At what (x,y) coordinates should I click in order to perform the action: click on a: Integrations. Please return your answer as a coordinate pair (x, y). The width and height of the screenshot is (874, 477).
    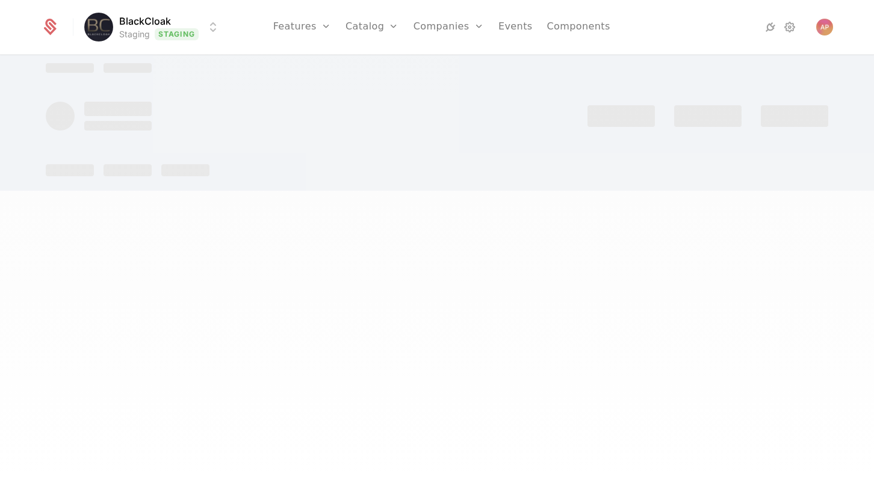
    Looking at the image, I should click on (770, 27).